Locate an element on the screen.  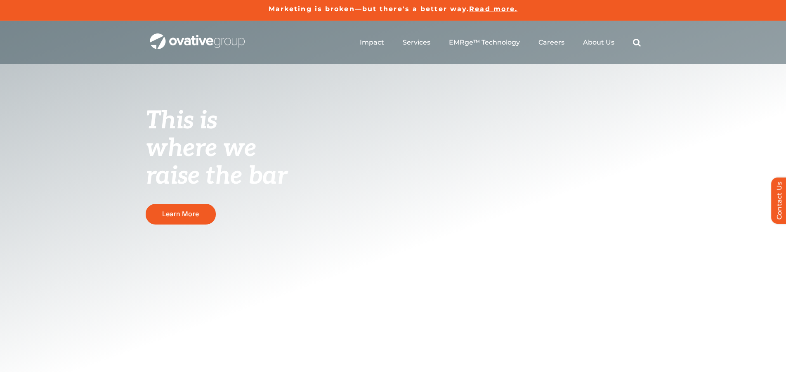
a: Read more. is located at coordinates (493, 9).